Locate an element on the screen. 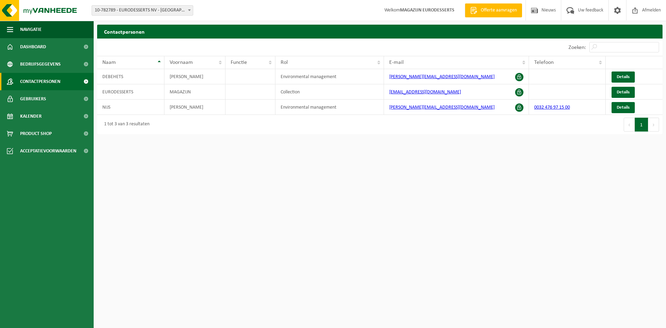 This screenshot has width=666, height=328. h2: Contactpersonen is located at coordinates (380, 31).